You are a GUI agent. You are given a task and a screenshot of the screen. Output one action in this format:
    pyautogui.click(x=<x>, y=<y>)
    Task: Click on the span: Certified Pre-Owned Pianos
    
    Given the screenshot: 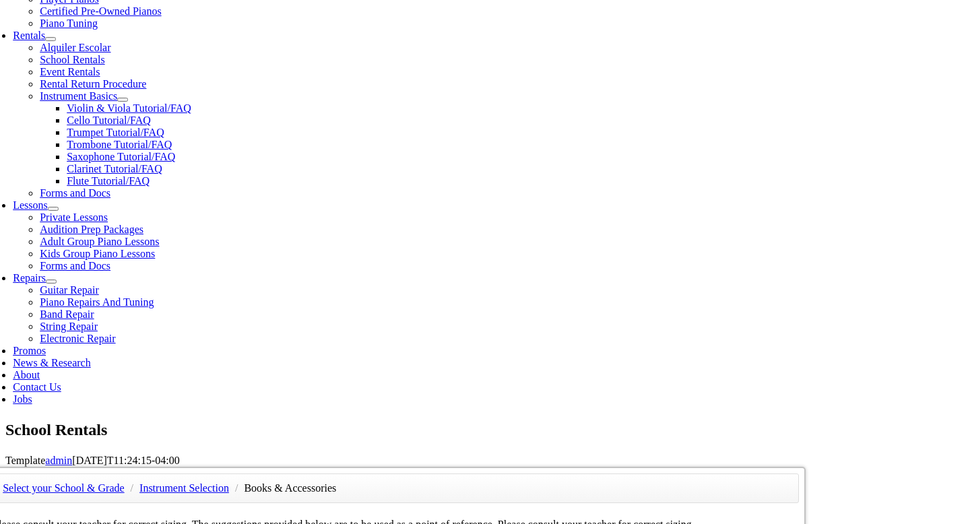 What is the action you would take?
    pyautogui.click(x=100, y=11)
    